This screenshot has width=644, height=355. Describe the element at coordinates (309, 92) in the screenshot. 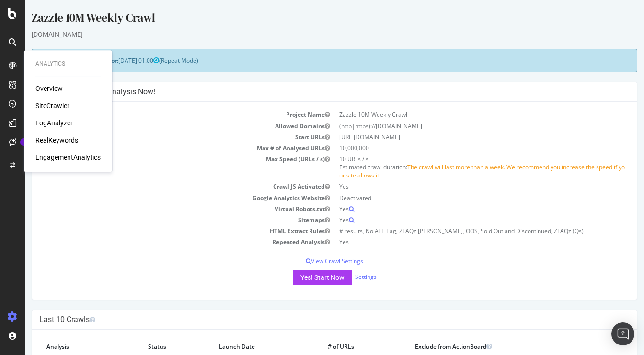

I see `h4: Configure your New Analysis Now!` at that location.